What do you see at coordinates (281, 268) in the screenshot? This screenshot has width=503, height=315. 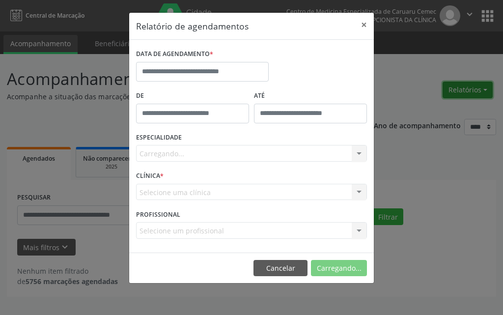 I see `button: Cancelar` at bounding box center [281, 268].